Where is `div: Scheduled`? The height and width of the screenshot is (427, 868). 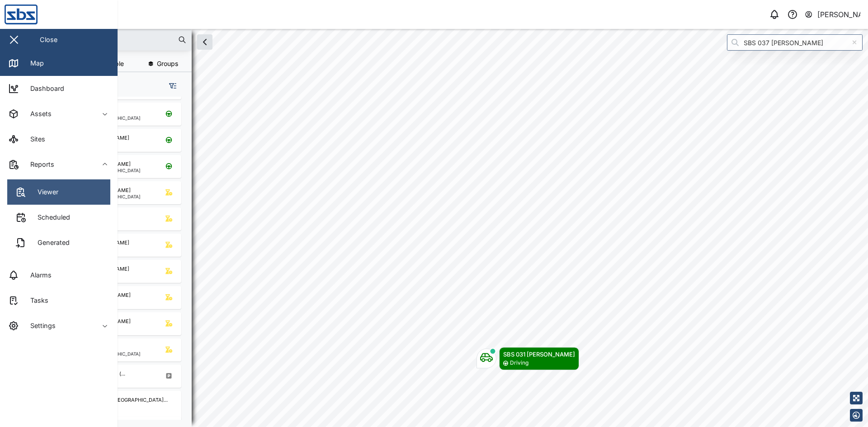
div: Scheduled is located at coordinates (51, 218).